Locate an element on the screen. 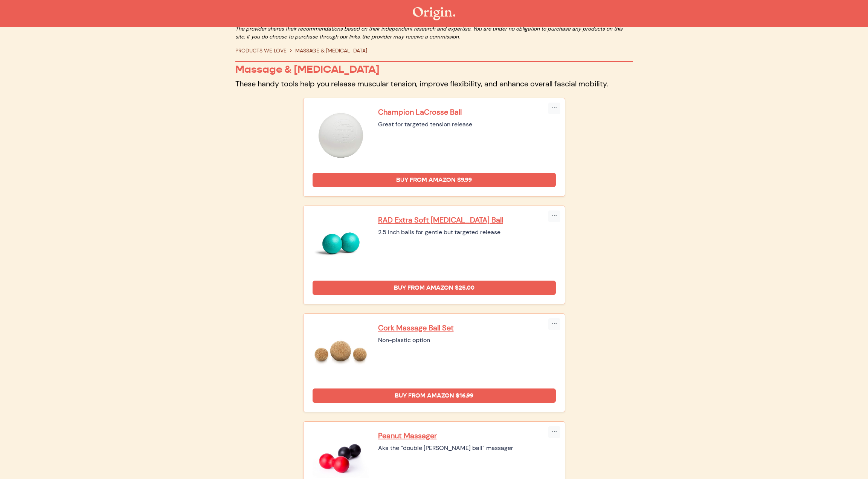 Image resolution: width=868 pixels, height=479 pixels. a: Champion LaCrosse Ball is located at coordinates (467, 112).